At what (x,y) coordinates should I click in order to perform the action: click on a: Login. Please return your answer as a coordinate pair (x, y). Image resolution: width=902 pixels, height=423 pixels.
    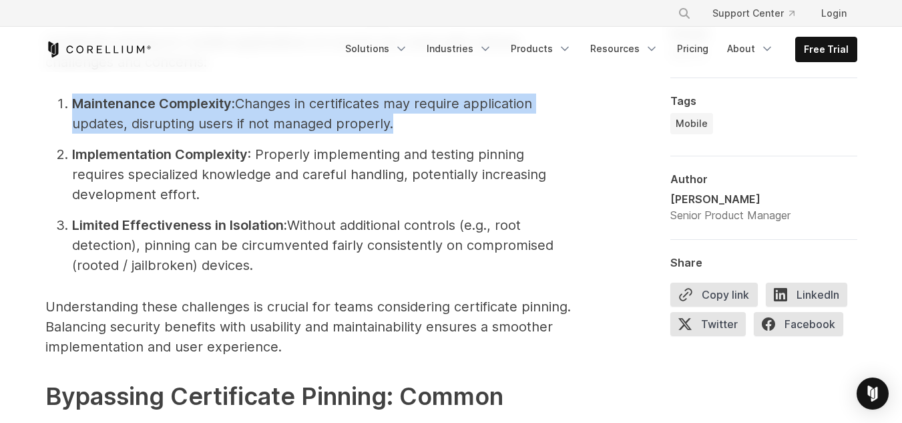
    Looking at the image, I should click on (834, 13).